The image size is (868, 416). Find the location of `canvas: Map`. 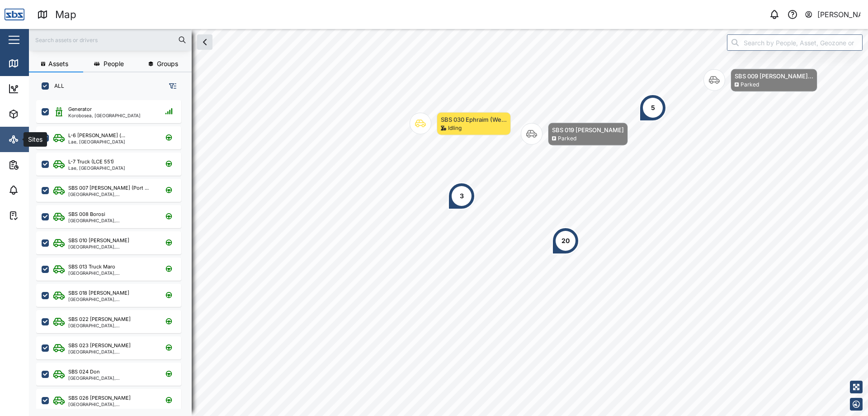

canvas: Map is located at coordinates (449, 223).